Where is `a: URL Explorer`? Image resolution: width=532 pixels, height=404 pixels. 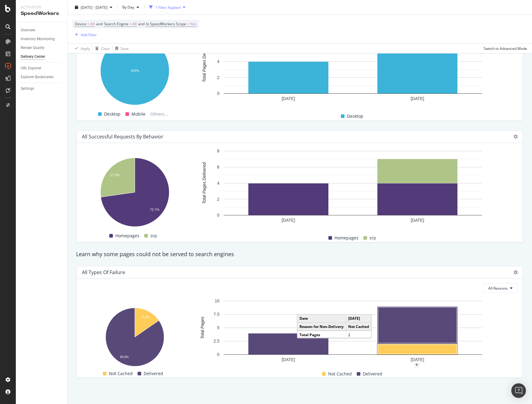 a: URL Explorer is located at coordinates (42, 68).